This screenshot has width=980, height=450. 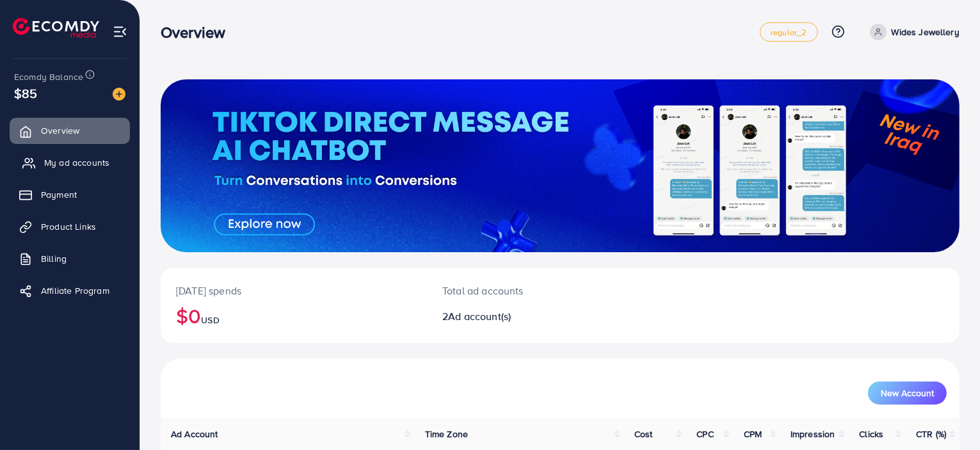 I want to click on span: New Account, so click(x=906, y=394).